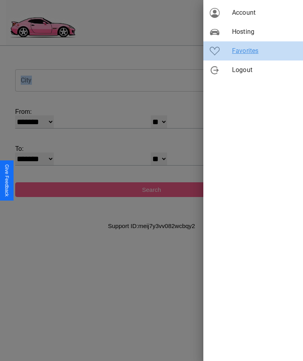  What do you see at coordinates (253, 32) in the screenshot?
I see `div: Hosting` at bounding box center [253, 32].